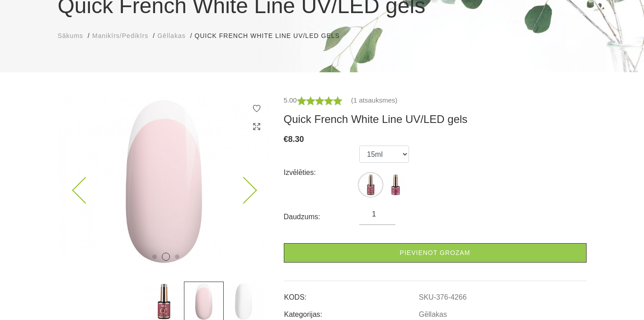  What do you see at coordinates (120, 36) in the screenshot?
I see `span: Manikīrs/Pedikīrs` at bounding box center [120, 36].